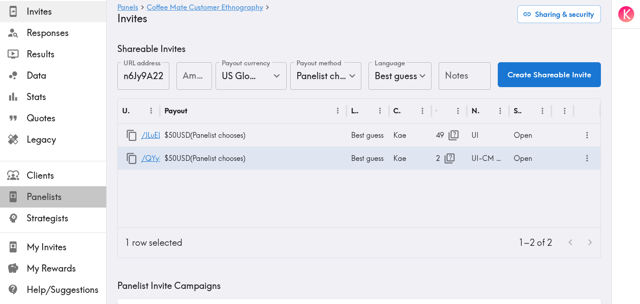 The width and height of the screenshot is (640, 304). Describe the element at coordinates (66, 54) in the screenshot. I see `span: Results` at that location.